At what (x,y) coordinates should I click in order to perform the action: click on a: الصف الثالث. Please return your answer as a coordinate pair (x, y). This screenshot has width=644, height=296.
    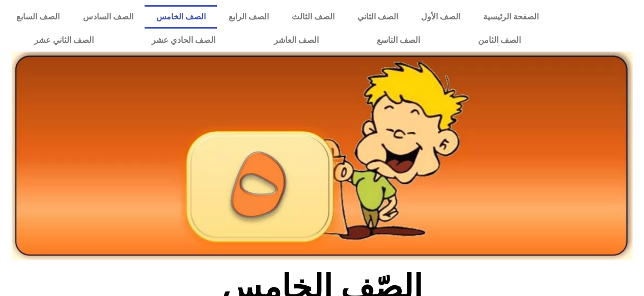
    Looking at the image, I should click on (313, 17).